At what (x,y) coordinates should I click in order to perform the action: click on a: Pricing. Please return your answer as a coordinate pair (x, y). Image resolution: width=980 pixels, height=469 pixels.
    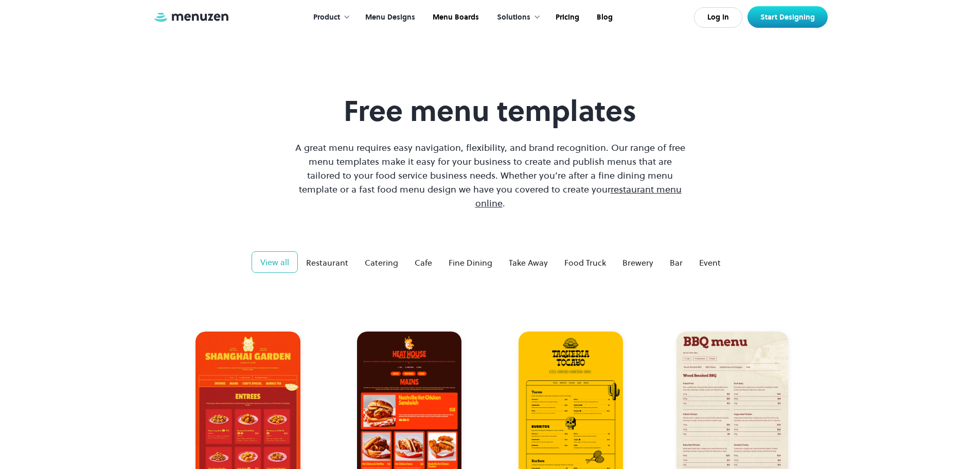
    Looking at the image, I should click on (566, 18).